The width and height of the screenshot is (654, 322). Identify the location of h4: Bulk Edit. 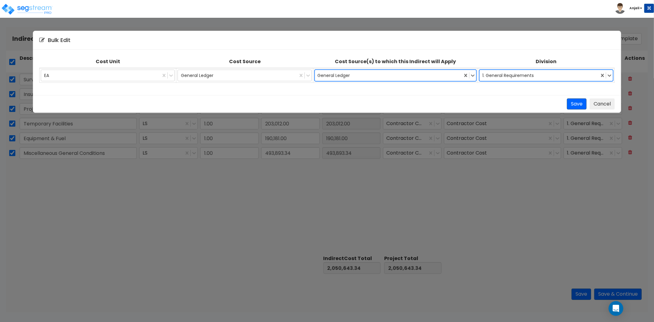
(327, 40).